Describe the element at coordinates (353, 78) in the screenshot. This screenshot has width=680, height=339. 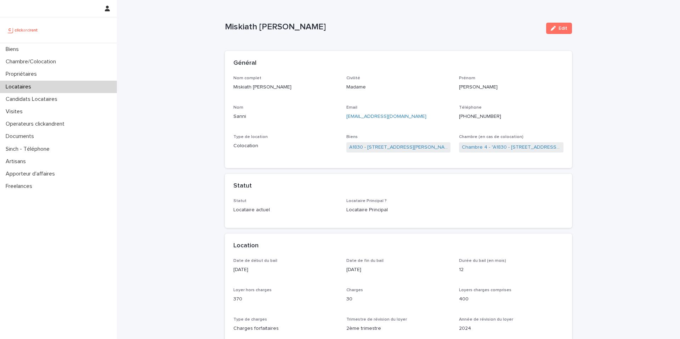
I see `span: Civilité` at that location.